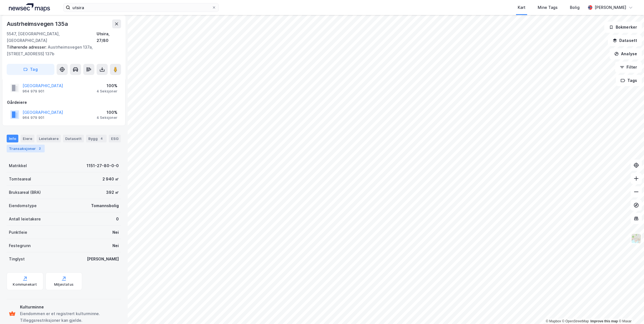  What do you see at coordinates (38, 24) in the screenshot?
I see `div: Austrheimsvegen 135a` at bounding box center [38, 24].